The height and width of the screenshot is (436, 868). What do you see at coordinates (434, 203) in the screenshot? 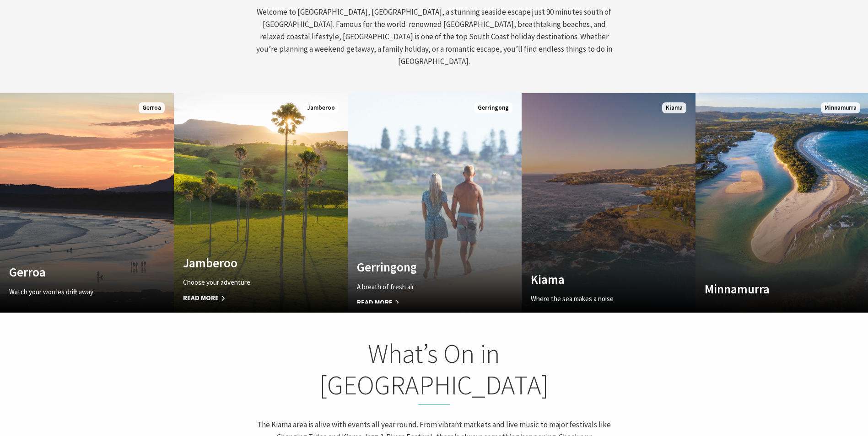
I see `a: Custom Image Used Gerringong A breath of fresh air Read More Gerringong` at bounding box center [434, 203].